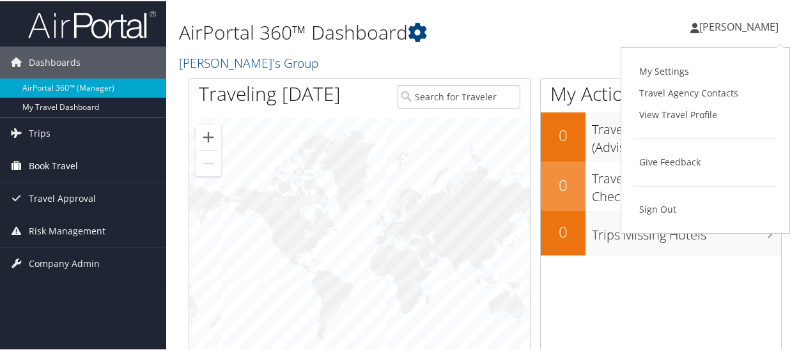 The height and width of the screenshot is (350, 799). Describe the element at coordinates (661, 135) in the screenshot. I see `a: 0Travel Approvals Pending (Advisor Booked)` at that location.